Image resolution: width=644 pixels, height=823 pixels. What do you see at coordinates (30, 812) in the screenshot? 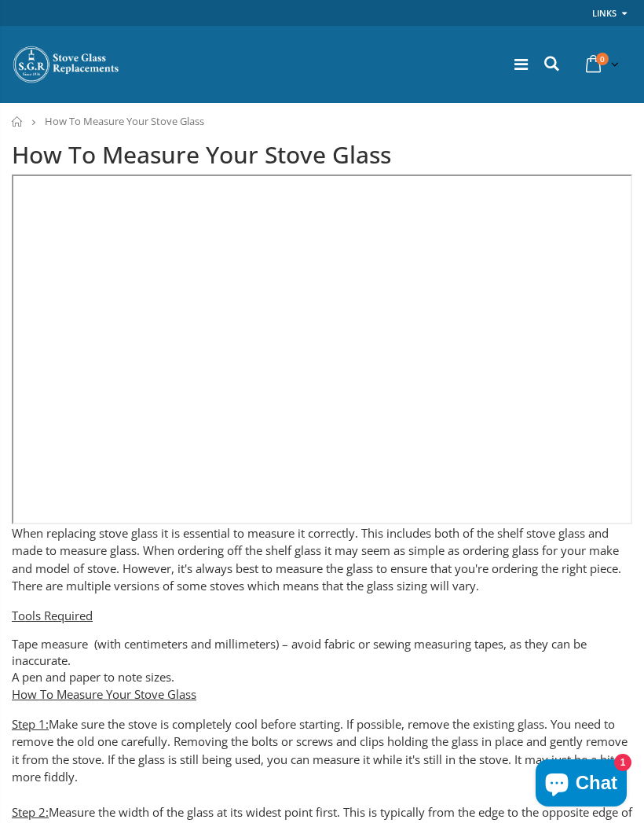
I see `span: Step 2:` at bounding box center [30, 812].